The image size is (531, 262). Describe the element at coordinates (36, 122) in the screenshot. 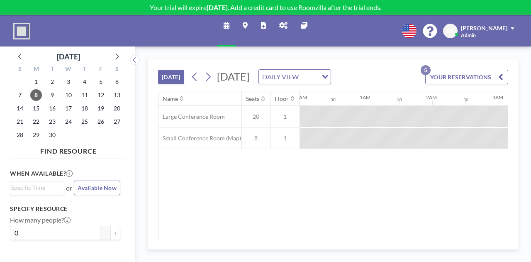

I see `span: Monday, September 22, 2025` at that location.